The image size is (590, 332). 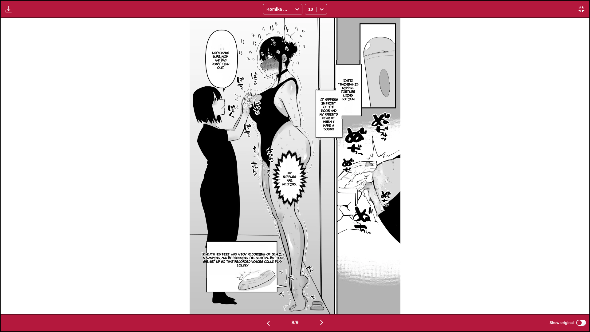 What do you see at coordinates (322, 322) in the screenshot?
I see `img: Next page` at bounding box center [322, 322].